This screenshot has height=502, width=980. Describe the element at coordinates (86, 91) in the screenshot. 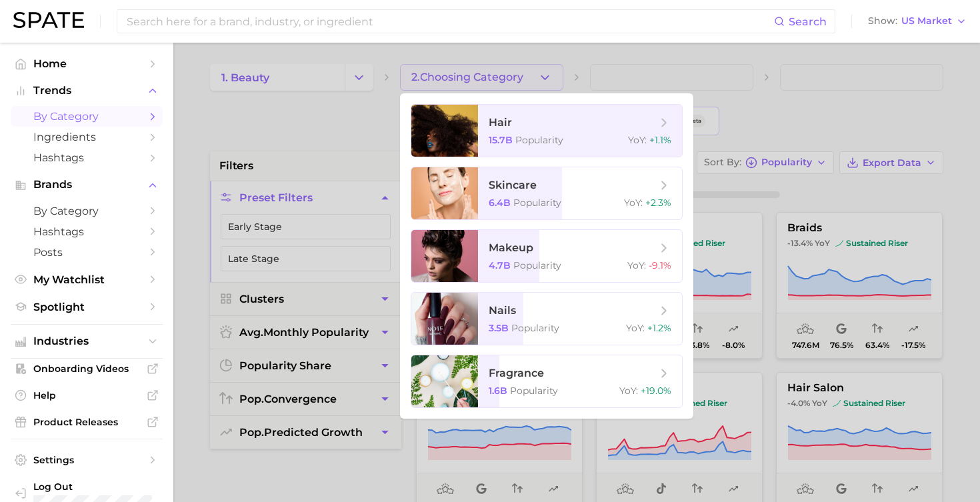

I see `button: Trends` at that location.